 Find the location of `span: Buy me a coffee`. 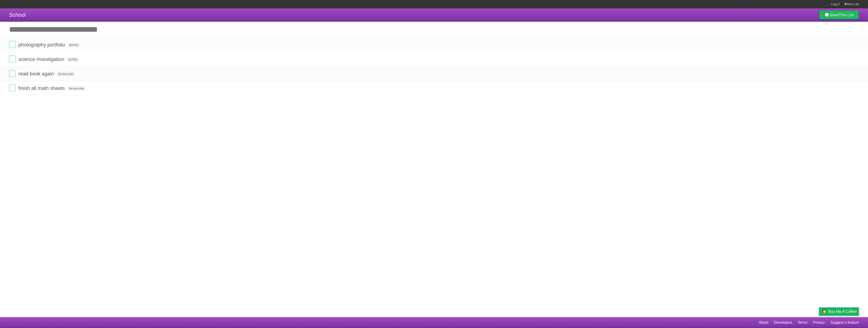

span: Buy me a coffee is located at coordinates (843, 311).